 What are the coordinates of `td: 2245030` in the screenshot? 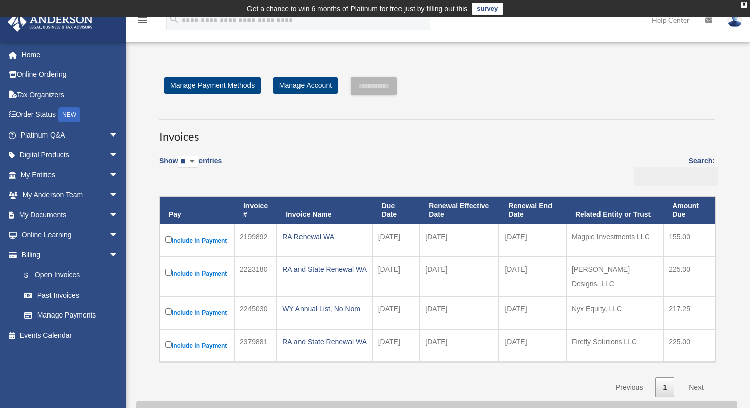 It's located at (256, 312).